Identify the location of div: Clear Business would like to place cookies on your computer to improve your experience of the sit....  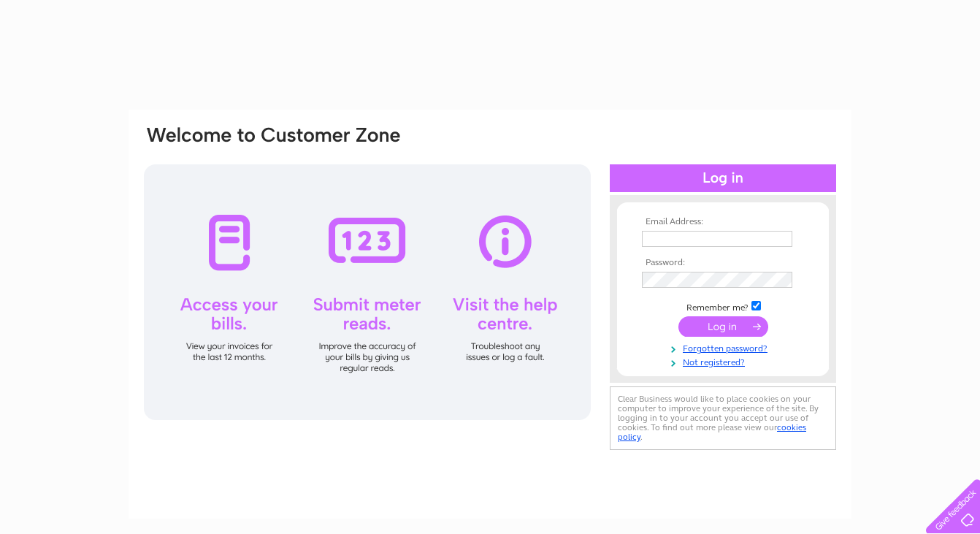
(723, 418).